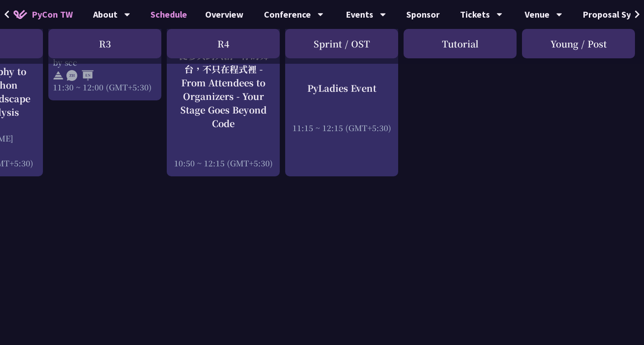  I want to click on span: PyCon TW, so click(52, 15).